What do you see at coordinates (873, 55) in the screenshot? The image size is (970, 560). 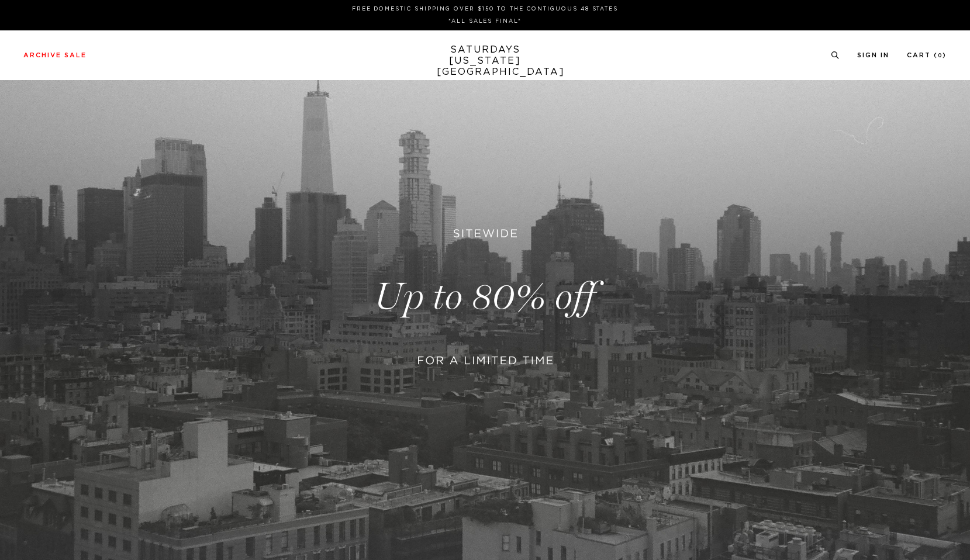 I see `a: Sign In` at bounding box center [873, 55].